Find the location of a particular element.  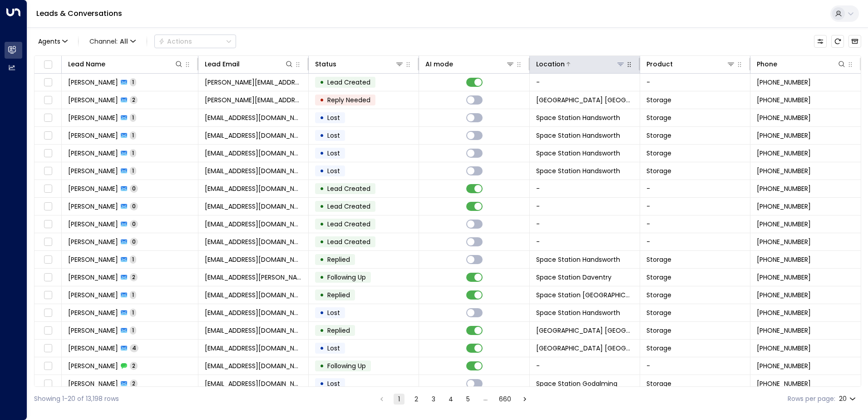

span: Refresh is located at coordinates (837, 41).